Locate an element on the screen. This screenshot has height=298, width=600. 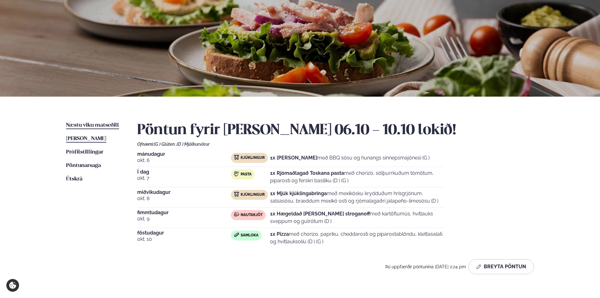
span: Útskrá is located at coordinates (74, 179).